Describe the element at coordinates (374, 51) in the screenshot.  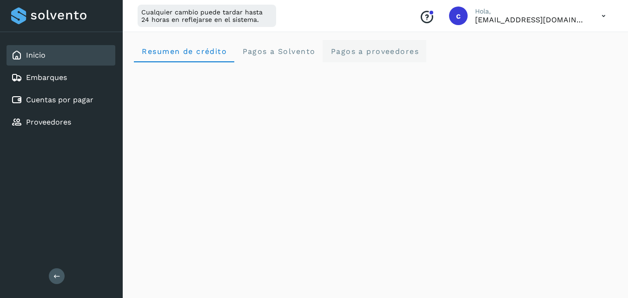
I see `span: Pagos a proveedores` at that location.